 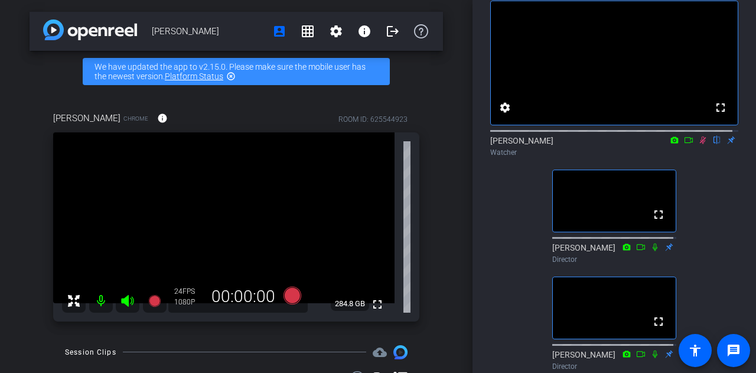 I want to click on div: 24, so click(x=189, y=291).